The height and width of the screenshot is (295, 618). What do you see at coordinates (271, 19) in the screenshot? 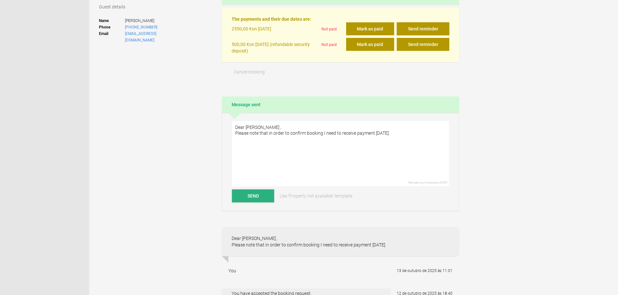
I see `strong: The payments and their due dates are:` at bounding box center [271, 19].